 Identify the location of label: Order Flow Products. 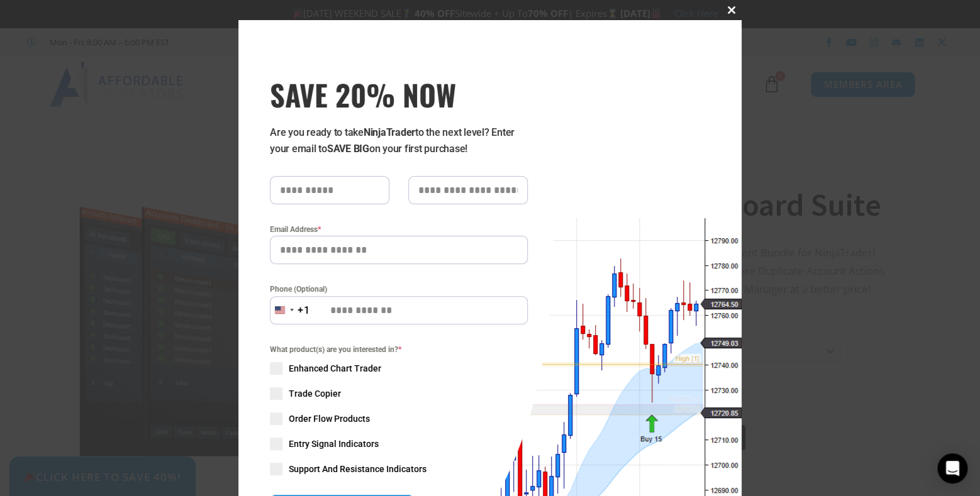
(398, 419).